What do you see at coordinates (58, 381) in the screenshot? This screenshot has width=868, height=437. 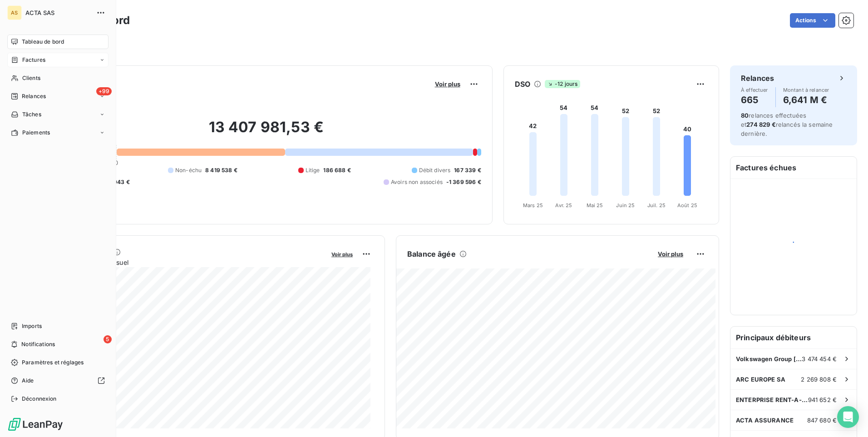 I see `a: Aide` at bounding box center [58, 381].